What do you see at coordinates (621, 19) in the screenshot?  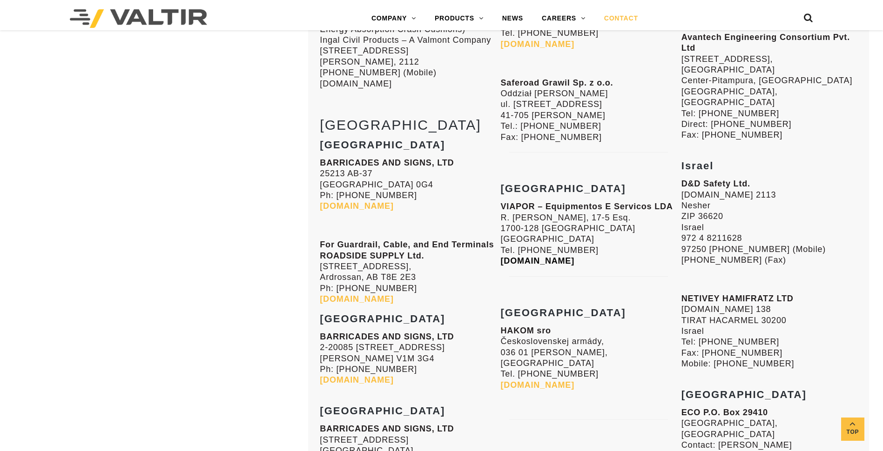 I see `a: CONTACT` at bounding box center [621, 19].